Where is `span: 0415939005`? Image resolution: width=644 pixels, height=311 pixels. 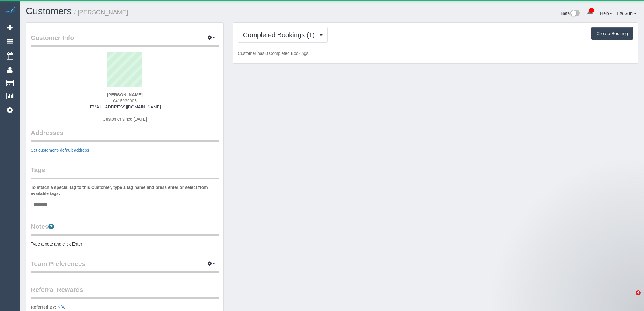
span: 0415939005 is located at coordinates (125, 100).